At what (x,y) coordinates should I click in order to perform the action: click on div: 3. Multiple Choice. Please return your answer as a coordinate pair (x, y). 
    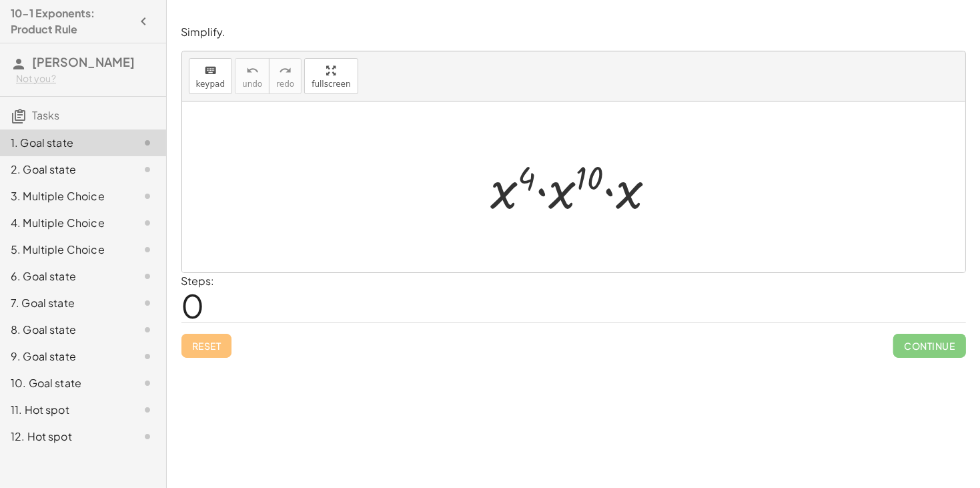
    Looking at the image, I should click on (64, 196).